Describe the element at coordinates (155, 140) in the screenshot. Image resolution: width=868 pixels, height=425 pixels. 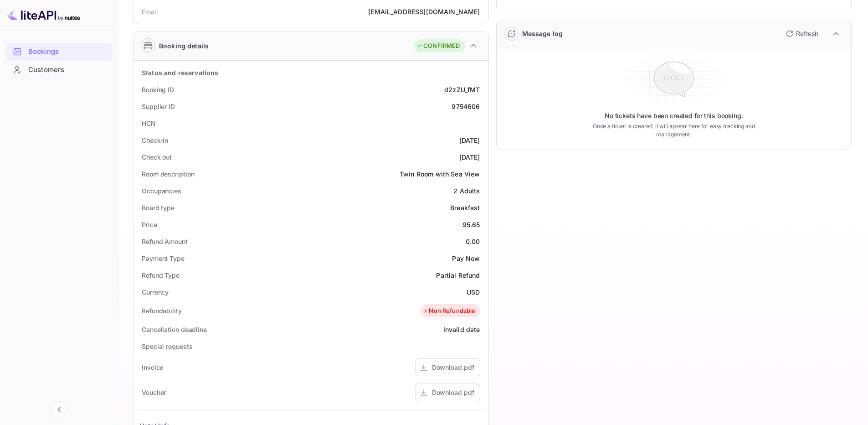
I see `div: Check-in` at that location.